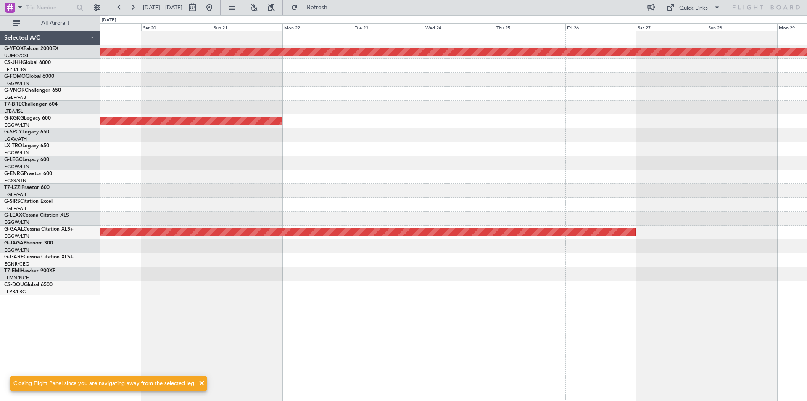 The width and height of the screenshot is (807, 401). I want to click on div: Quick Links, so click(694, 8).